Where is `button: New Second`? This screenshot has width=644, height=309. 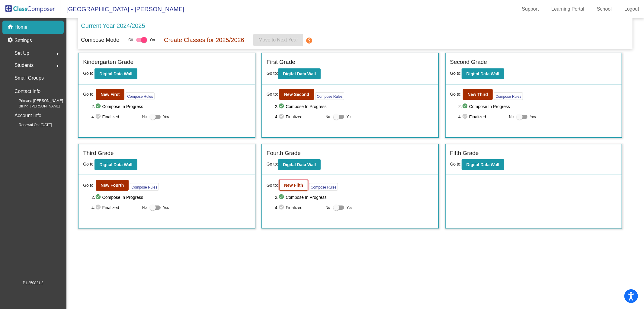 button: New Second is located at coordinates (297, 94).